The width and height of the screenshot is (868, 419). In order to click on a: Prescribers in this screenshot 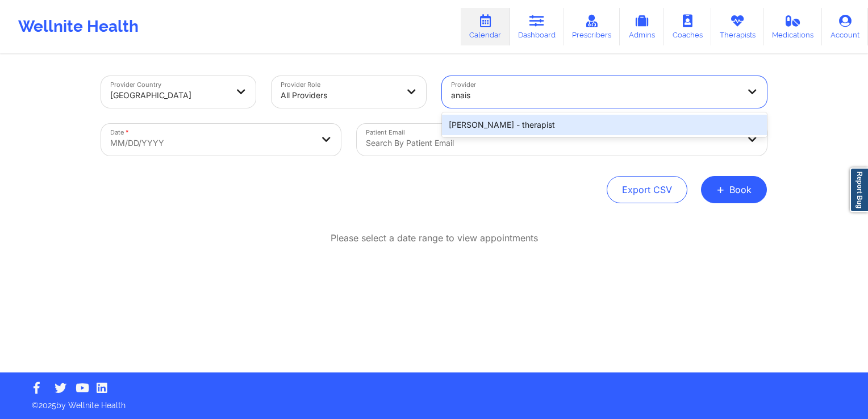, I will do `click(592, 27)`.